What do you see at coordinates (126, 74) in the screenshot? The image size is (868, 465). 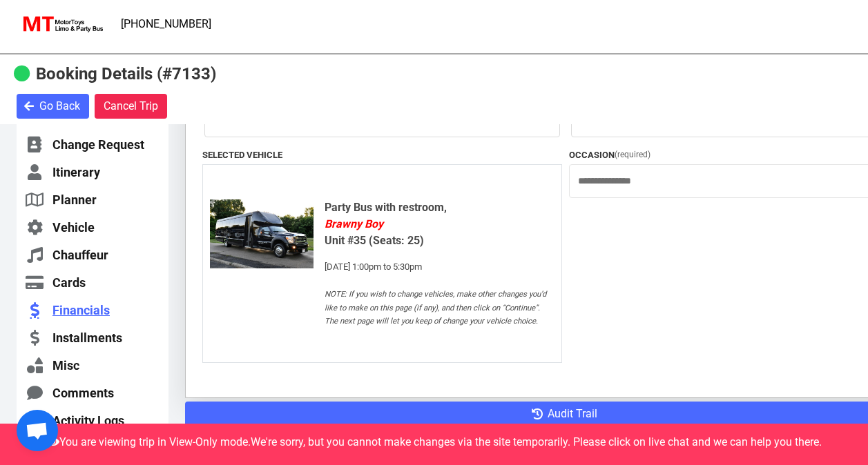 I see `b: Booking Details (#7133)` at bounding box center [126, 74].